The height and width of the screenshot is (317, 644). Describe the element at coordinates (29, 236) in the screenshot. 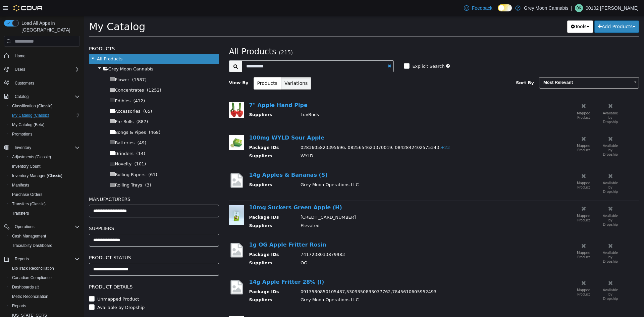

I see `a: Cash Management` at that location.